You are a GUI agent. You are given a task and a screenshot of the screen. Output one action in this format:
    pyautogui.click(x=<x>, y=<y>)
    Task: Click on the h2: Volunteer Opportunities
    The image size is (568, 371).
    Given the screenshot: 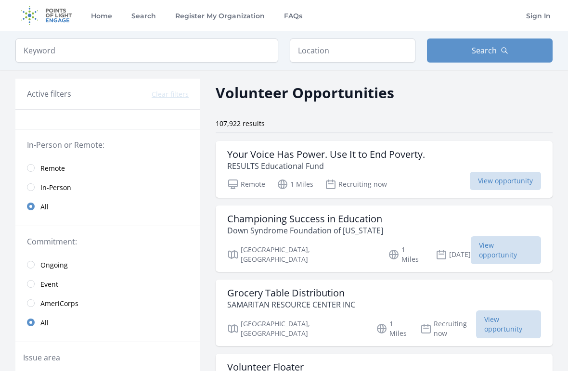 What is the action you would take?
    pyautogui.click(x=305, y=92)
    